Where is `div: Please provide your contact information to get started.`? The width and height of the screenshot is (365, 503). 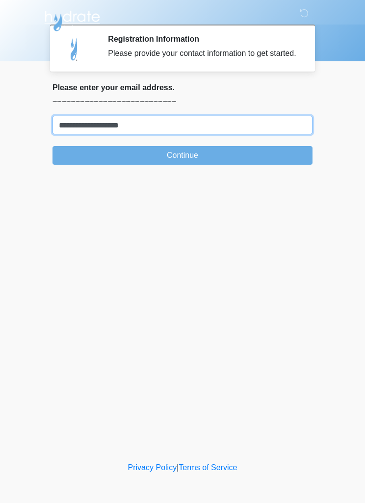 div: Please provide your contact information to get started. is located at coordinates (202, 53).